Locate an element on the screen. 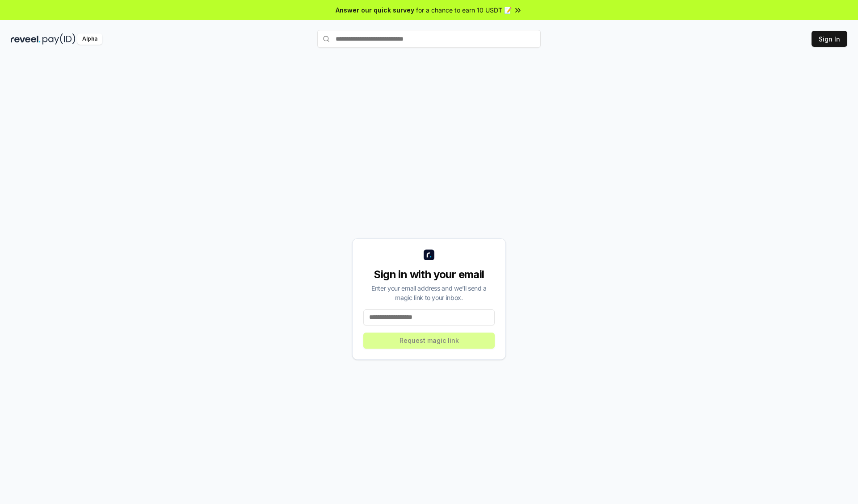 This screenshot has width=858, height=504. div: Alpha is located at coordinates (89, 39).